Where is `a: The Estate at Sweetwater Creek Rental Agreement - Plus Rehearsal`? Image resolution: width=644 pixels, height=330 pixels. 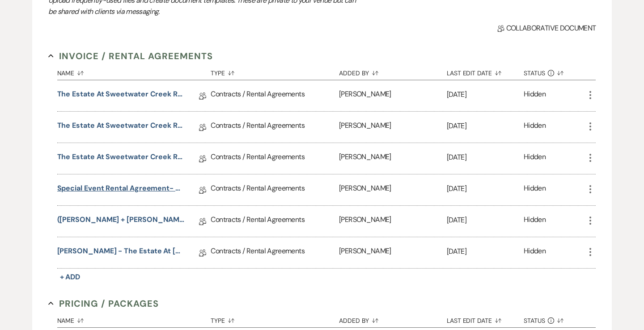
a: The Estate at Sweetwater Creek Rental Agreement - Plus Rehearsal is located at coordinates (121, 158).